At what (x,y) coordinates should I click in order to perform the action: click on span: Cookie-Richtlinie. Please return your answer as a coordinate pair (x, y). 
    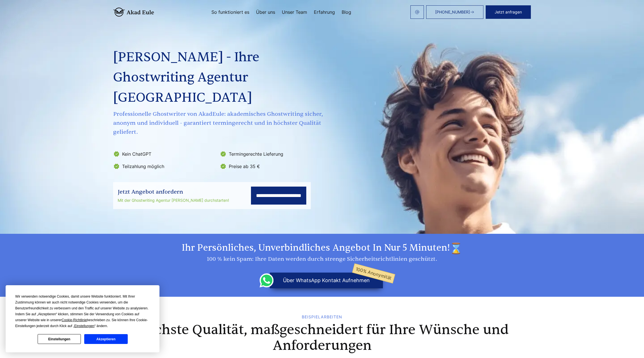
    Looking at the image, I should click on (75, 320).